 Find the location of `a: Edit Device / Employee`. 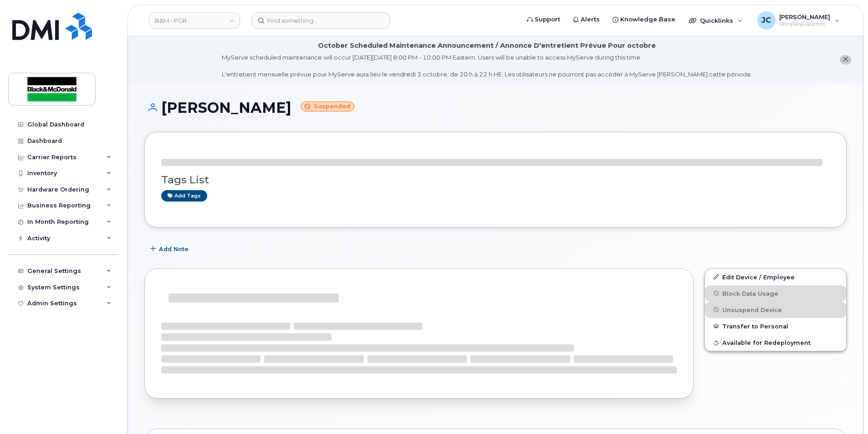

a: Edit Device / Employee is located at coordinates (775, 277).